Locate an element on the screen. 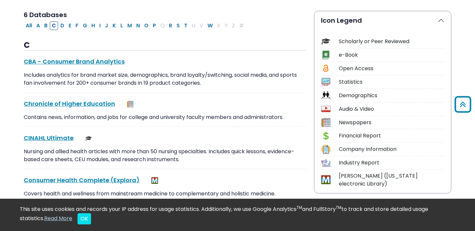 The width and height of the screenshot is (475, 231). p: Nursing and allied health articles with more than 50 nursing specialties. Includes quick lessons,... is located at coordinates (165, 156).